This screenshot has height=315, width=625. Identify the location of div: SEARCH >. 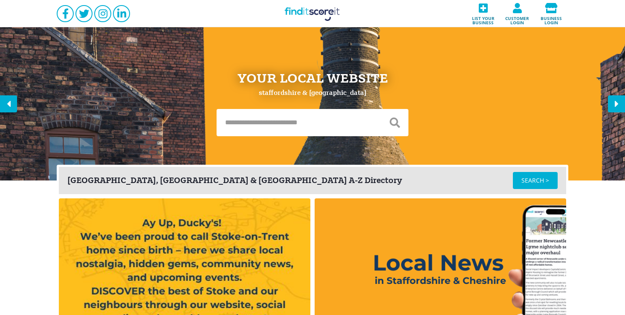
(535, 181).